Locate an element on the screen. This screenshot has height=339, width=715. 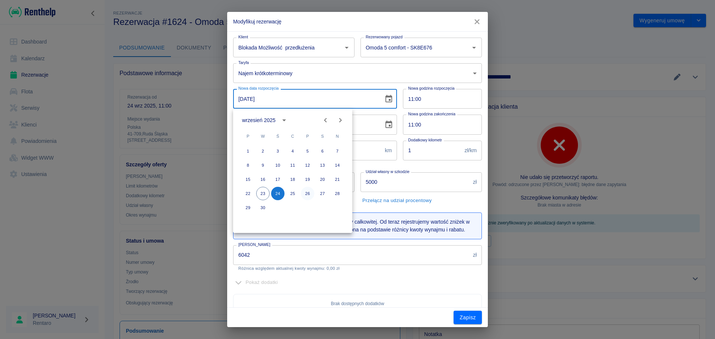
p: zł/km is located at coordinates (471, 150).